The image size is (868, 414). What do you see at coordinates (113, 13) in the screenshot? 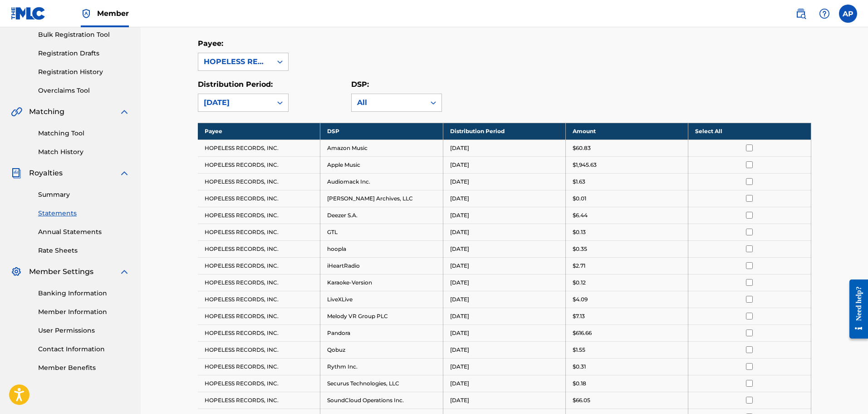
I see `span: Member` at bounding box center [113, 13].